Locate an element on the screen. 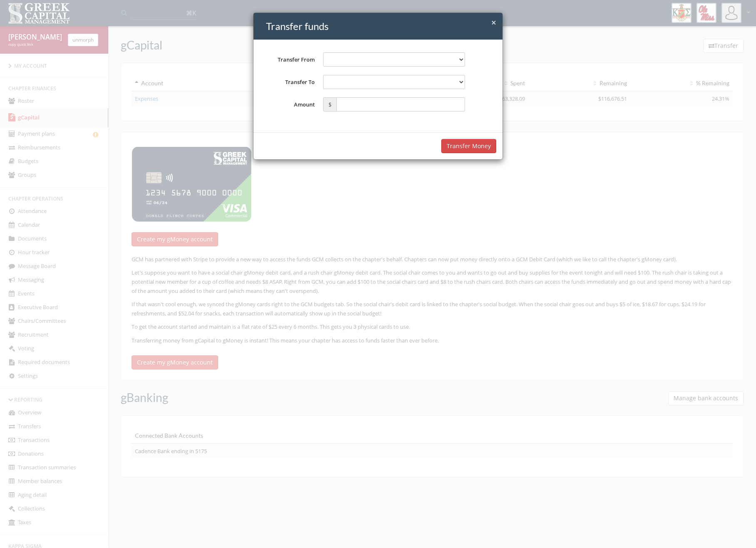 The image size is (756, 548). h4: Transfer funds is located at coordinates (381, 26).